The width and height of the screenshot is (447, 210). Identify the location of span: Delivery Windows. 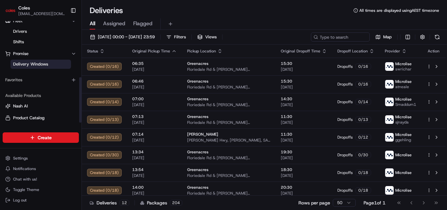
(30, 64).